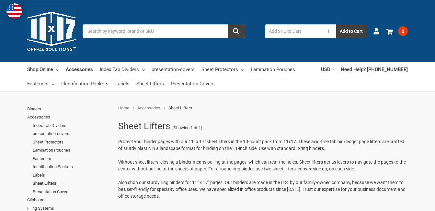 The width and height of the screenshot is (435, 211). I want to click on a: Clipboards, so click(69, 200).